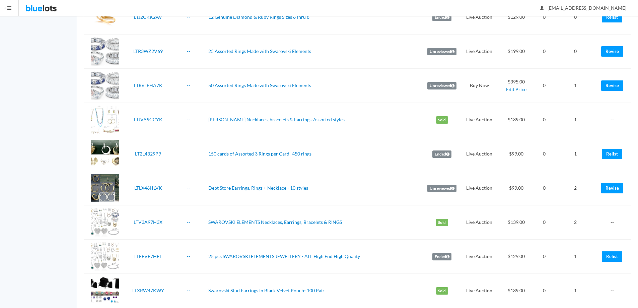  I want to click on a: 12 Genuine Diamond & Ruby Rings Sizes 6 thru 8, so click(259, 17).